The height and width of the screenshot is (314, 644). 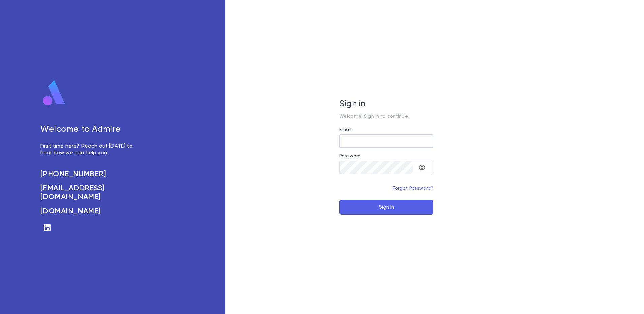 What do you see at coordinates (422, 167) in the screenshot?
I see `button: toggle password visibility` at bounding box center [422, 167].